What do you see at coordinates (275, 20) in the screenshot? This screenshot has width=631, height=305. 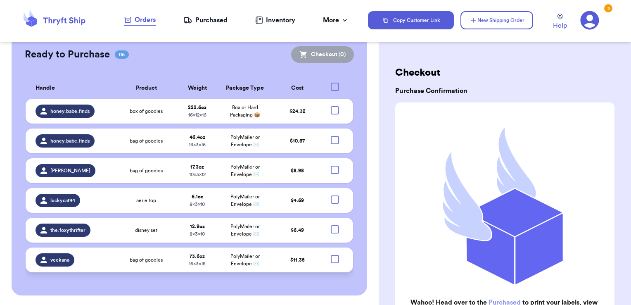 I see `a: Inventory` at bounding box center [275, 20].